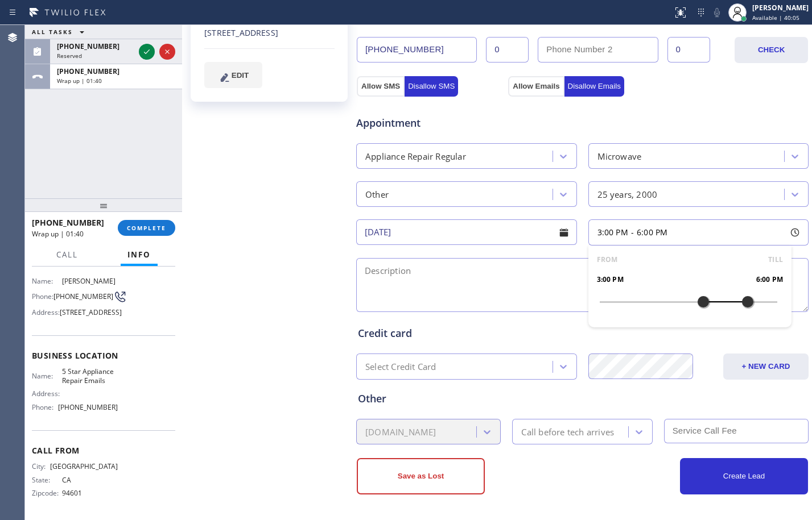 The height and width of the screenshot is (520, 812). What do you see at coordinates (61, 32) in the screenshot?
I see `button: ALL TASKS` at bounding box center [61, 32].